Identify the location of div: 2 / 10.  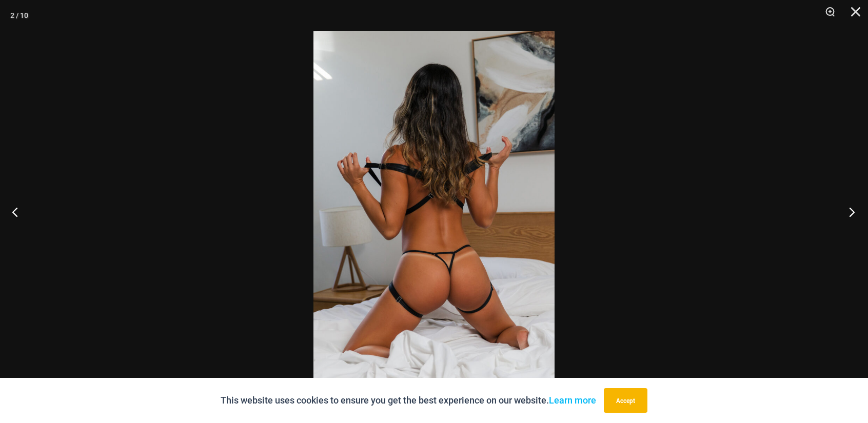
(19, 15).